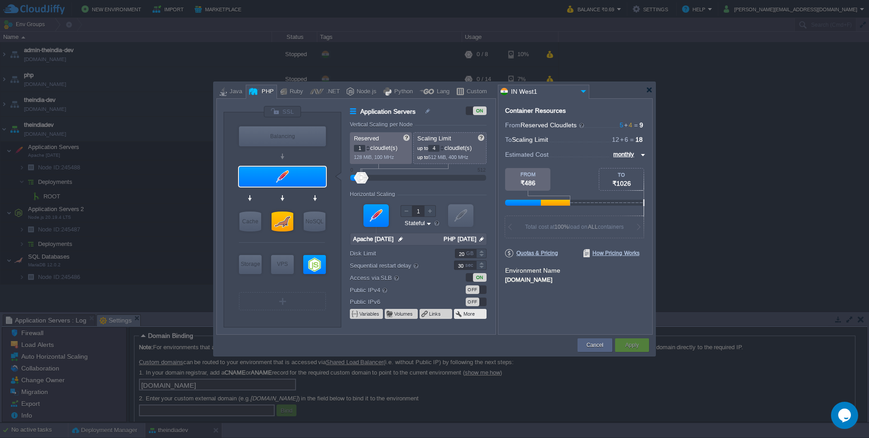 This screenshot has height=438, width=869. Describe the element at coordinates (282, 221) in the screenshot. I see `div: SQL Databases` at that location.